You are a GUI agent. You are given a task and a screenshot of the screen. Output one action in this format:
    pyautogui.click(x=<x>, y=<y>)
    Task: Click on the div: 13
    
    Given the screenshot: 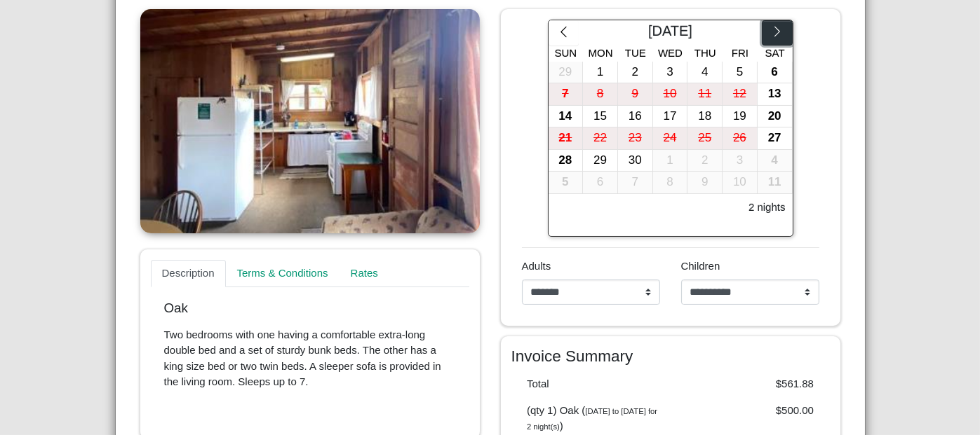 What is the action you would take?
    pyautogui.click(x=775, y=94)
    